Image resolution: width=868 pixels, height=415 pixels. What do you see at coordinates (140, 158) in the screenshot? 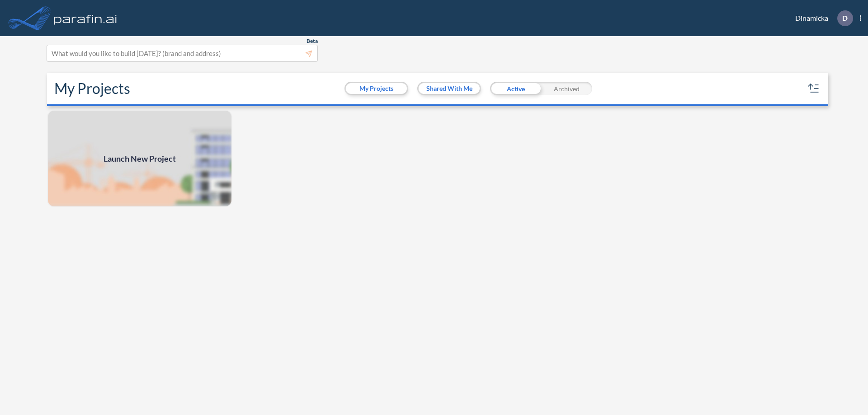
I see `span: Launch New Project` at bounding box center [140, 158].